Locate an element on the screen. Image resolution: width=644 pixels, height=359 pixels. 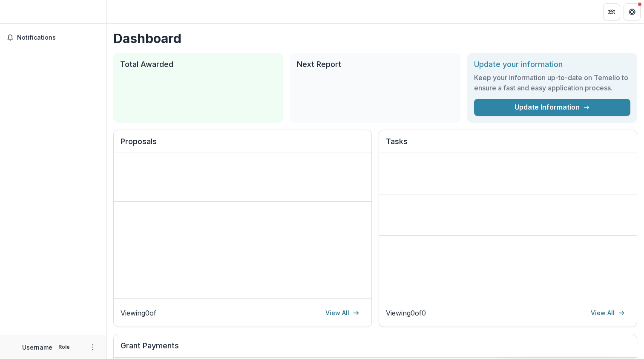
p: Viewing 0 of is located at coordinates (139, 313).